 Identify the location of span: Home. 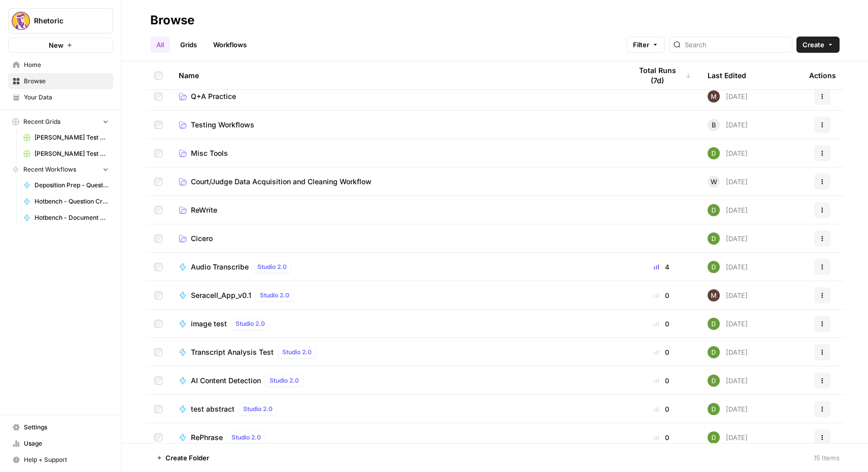
(66, 65).